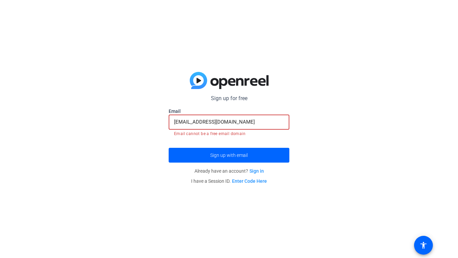 The width and height of the screenshot is (458, 258). Describe the element at coordinates (229, 133) in the screenshot. I see `mat-error: Email cannot be a free email domain` at that location.